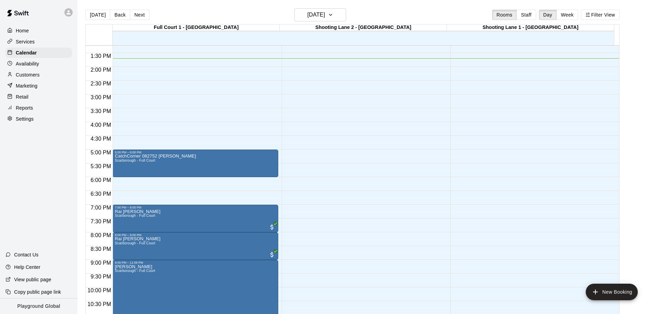 The width and height of the screenshot is (656, 314). What do you see at coordinates (101, 125) in the screenshot?
I see `span: 4:00 PM` at bounding box center [101, 125].